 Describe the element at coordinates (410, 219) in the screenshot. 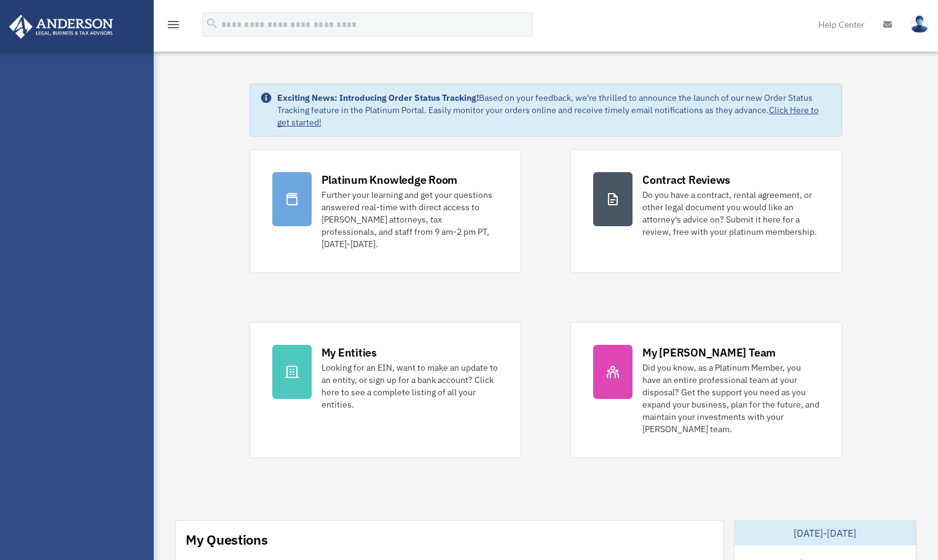

I see `div: Further your learning and get your questions answered real-time with direct access to [PERSON_NAM...` at that location.